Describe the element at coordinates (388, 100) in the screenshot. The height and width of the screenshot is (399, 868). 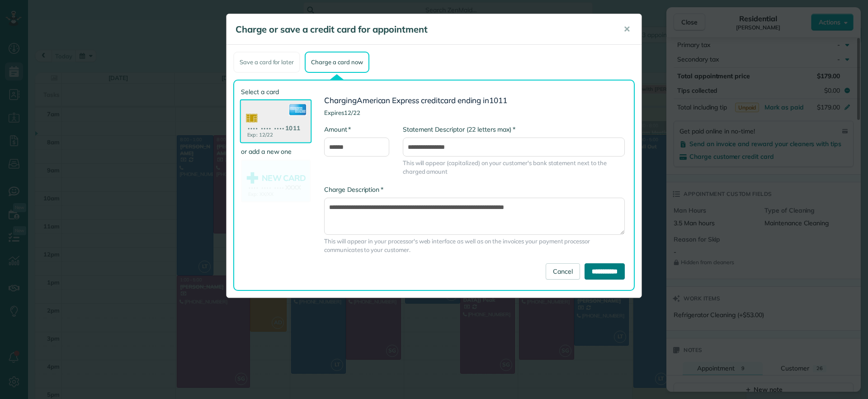
I see `span: American Express` at that location.